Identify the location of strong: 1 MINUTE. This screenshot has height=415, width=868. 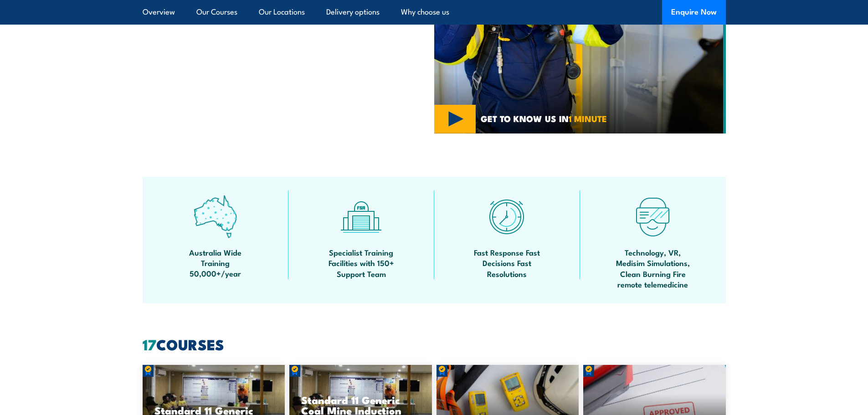
(588, 118).